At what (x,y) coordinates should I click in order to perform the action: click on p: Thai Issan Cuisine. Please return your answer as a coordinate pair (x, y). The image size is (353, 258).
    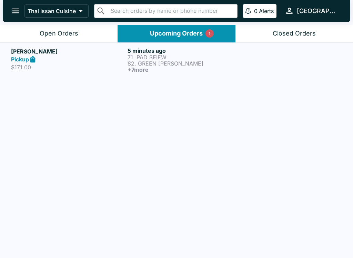
    Looking at the image, I should click on (52, 11).